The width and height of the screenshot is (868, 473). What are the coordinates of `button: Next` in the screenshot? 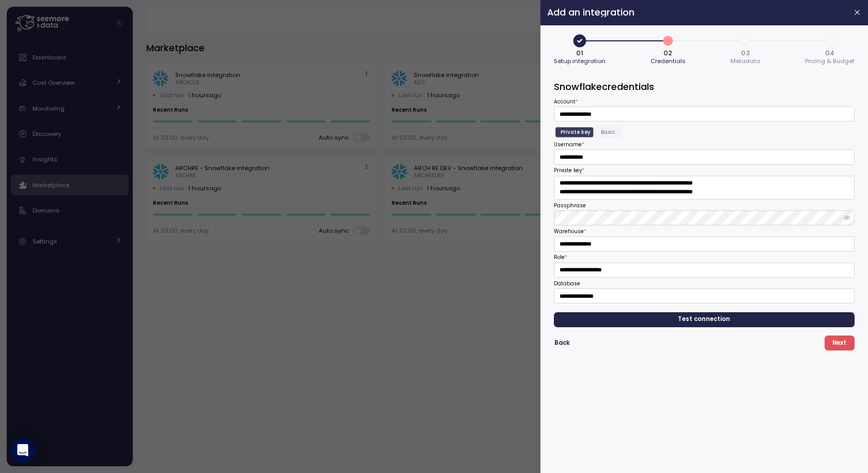 It's located at (840, 343).